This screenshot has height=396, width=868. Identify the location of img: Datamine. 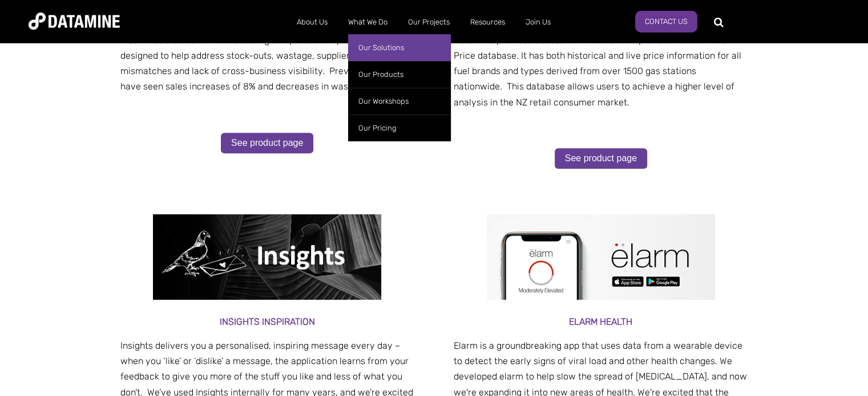
(74, 21).